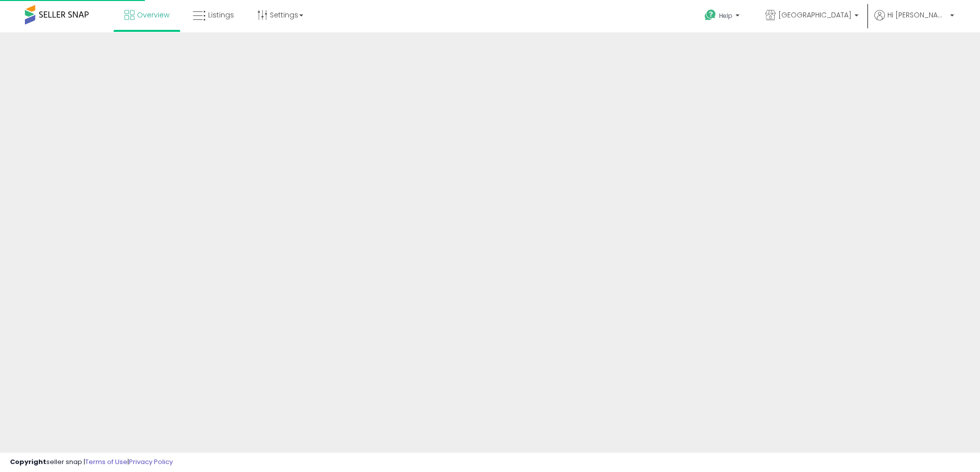 This screenshot has width=980, height=472. Describe the element at coordinates (726, 15) in the screenshot. I see `span: Help` at that location.